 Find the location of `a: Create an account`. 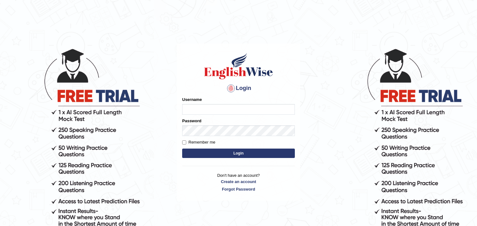

a: Create an account is located at coordinates (239, 181).